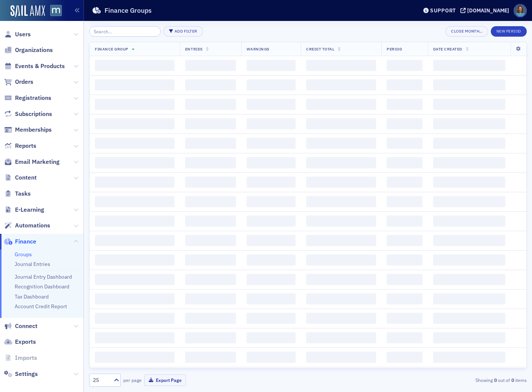  I want to click on a: Journal Entry Dashboard, so click(43, 277).